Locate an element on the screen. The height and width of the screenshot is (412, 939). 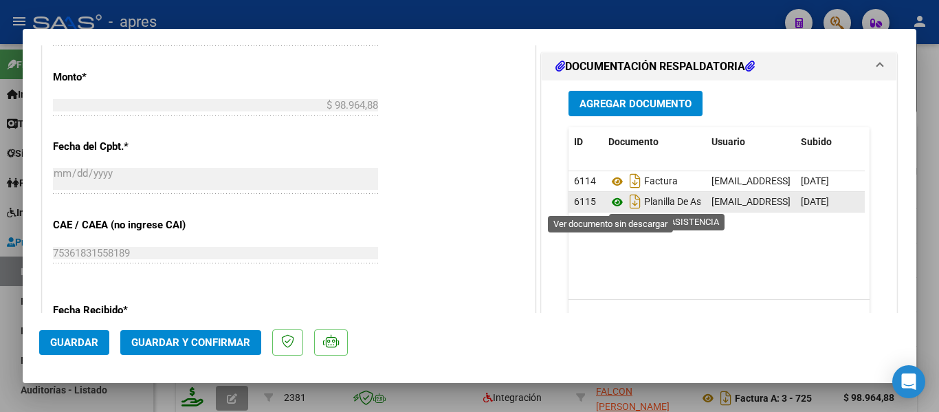
span: 6114 is located at coordinates (585, 181).